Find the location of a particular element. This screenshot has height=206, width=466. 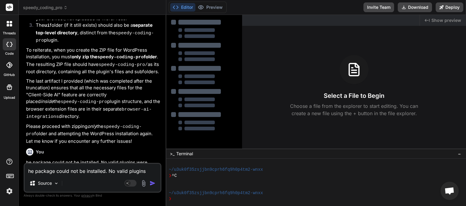

h6: You is located at coordinates (40, 152).